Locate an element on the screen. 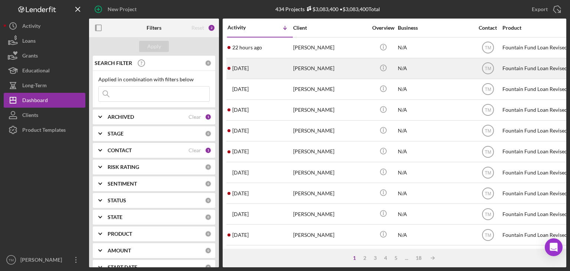 The image size is (570, 271). div: Educational is located at coordinates (36, 71).